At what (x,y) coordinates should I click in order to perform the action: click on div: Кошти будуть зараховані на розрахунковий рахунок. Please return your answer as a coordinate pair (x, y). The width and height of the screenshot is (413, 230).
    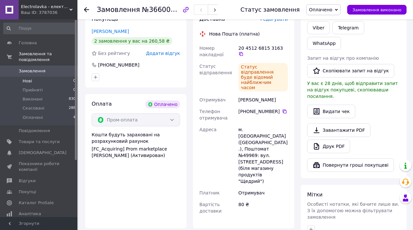
    Looking at the image, I should click on (136, 145).